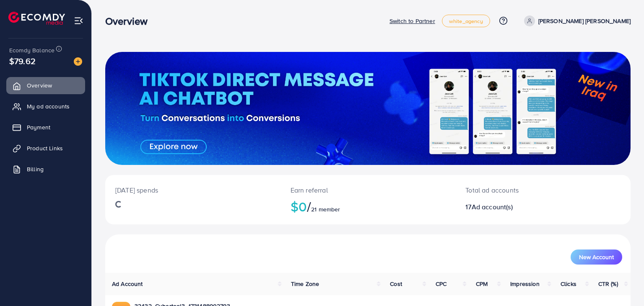 The image size is (644, 306). I want to click on span: 21 member, so click(325, 209).